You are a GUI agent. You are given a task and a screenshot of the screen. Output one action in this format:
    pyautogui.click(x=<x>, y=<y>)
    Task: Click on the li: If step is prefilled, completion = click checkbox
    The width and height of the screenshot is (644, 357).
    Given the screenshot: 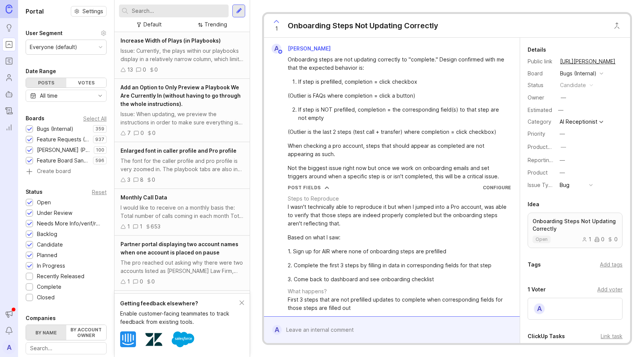 What is the action you would take?
    pyautogui.click(x=402, y=82)
    